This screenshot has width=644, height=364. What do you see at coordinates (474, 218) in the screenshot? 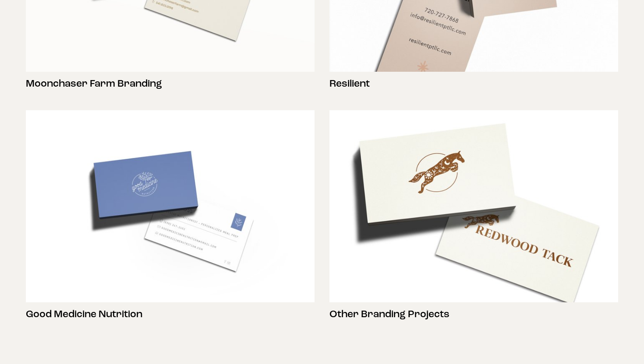
I see `a: Other Branding Projects Other Branding Projects` at bounding box center [474, 218].